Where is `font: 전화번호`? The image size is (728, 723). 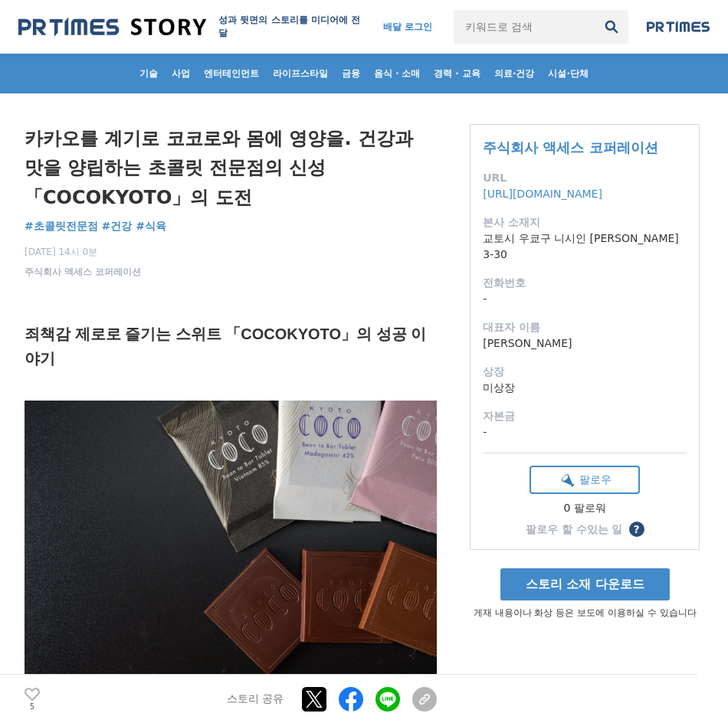
font: 전화번호 is located at coordinates (504, 283).